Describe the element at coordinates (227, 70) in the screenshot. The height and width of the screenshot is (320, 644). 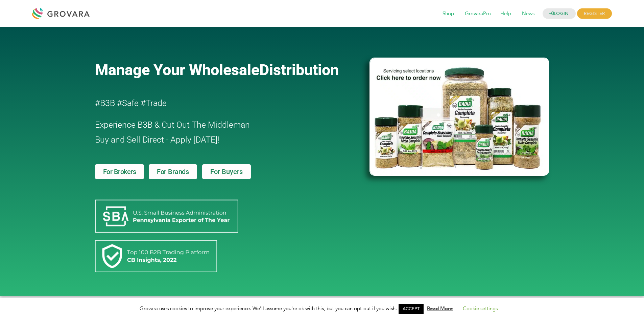
I see `a: Manage Your WholesaleDistribution` at that location.